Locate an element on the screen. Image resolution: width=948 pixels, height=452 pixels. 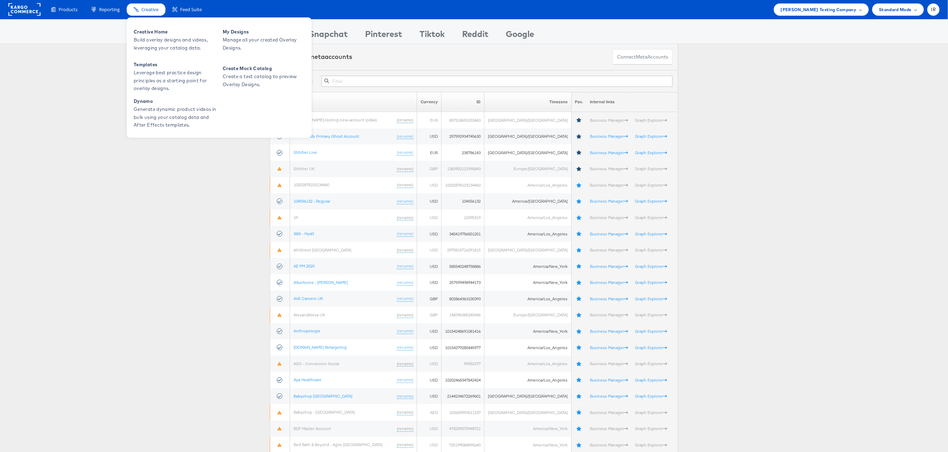
td: AED is located at coordinates (429, 412).